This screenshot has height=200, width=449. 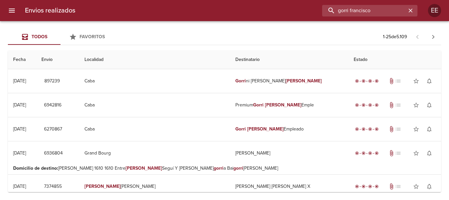 I want to click on span: 6936804, so click(x=53, y=153).